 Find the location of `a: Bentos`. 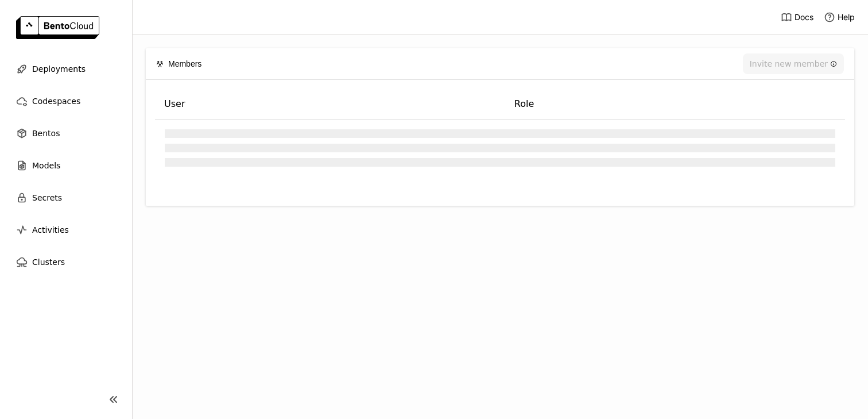

a: Bentos is located at coordinates (66, 133).